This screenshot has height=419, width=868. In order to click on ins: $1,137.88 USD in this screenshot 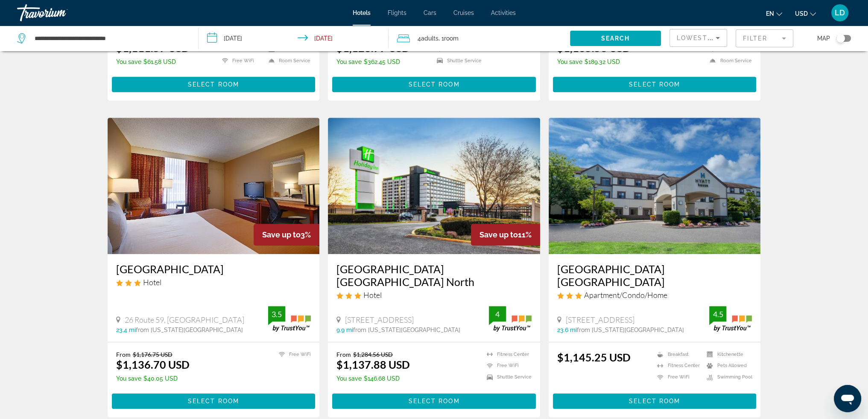, I will do `click(373, 365)`.